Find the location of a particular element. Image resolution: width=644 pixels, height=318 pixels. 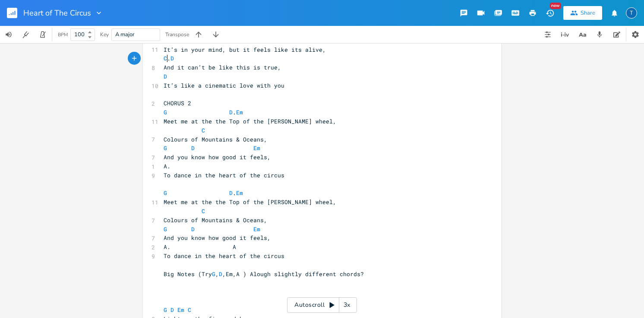

span: It’s in your mind, but it feels like its alive, is located at coordinates (245, 50).